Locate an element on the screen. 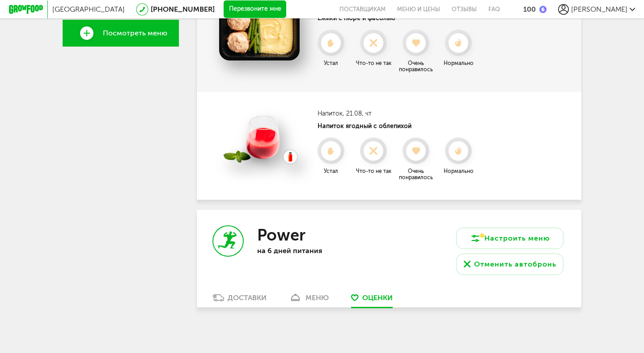 Image resolution: width=644 pixels, height=353 pixels. div: Доставки is located at coordinates (247, 297).